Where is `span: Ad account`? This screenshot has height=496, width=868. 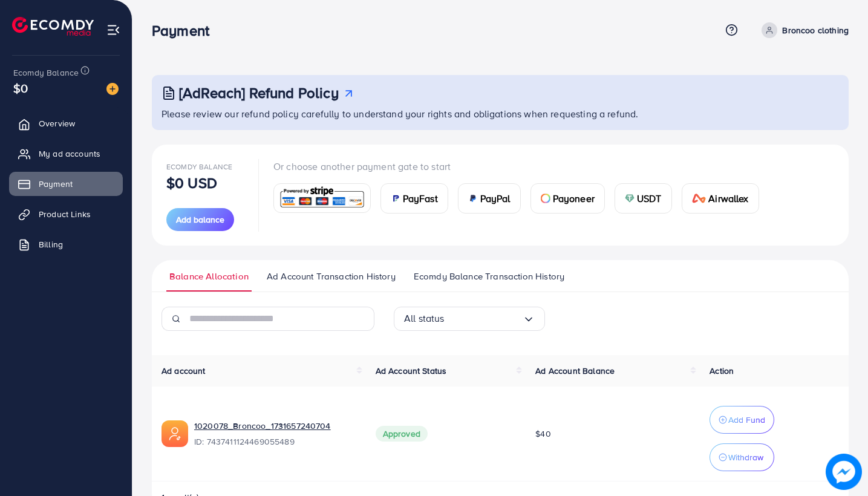 span: Ad account is located at coordinates (183, 371).